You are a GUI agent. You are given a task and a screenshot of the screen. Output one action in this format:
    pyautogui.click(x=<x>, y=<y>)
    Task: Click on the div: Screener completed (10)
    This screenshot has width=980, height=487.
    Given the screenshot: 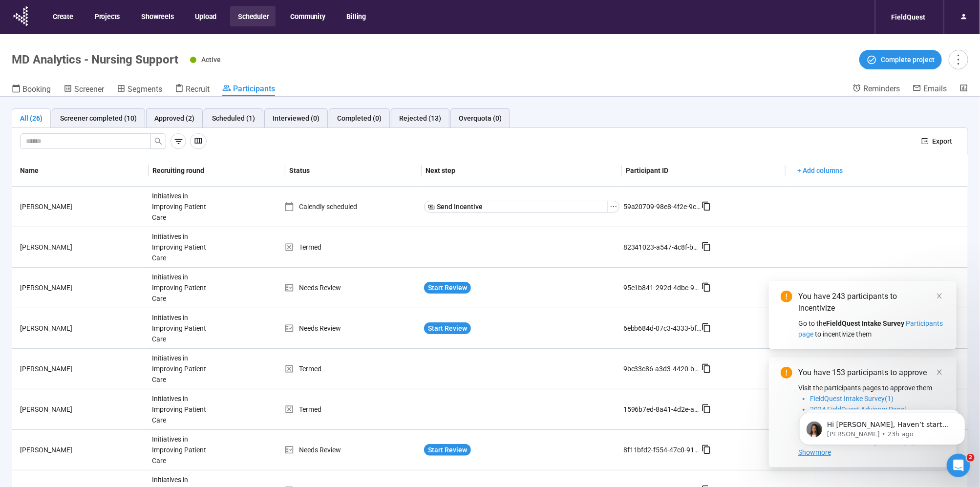 What is the action you would take?
    pyautogui.click(x=99, y=118)
    